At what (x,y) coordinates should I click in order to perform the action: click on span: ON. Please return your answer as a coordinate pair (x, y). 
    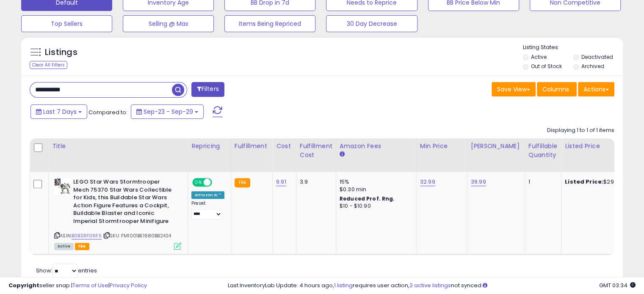
    Looking at the image, I should click on (198, 182).